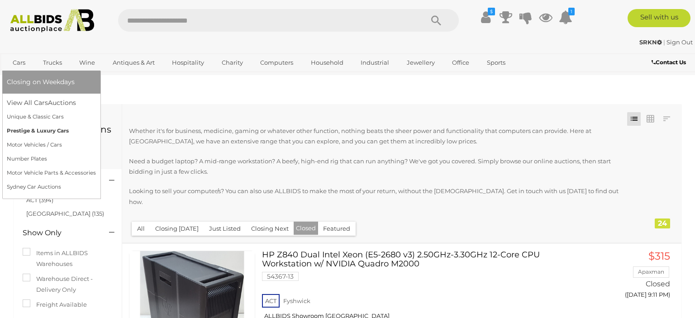 The image size is (695, 318). Describe the element at coordinates (87, 62) in the screenshot. I see `a: Wine` at that location.